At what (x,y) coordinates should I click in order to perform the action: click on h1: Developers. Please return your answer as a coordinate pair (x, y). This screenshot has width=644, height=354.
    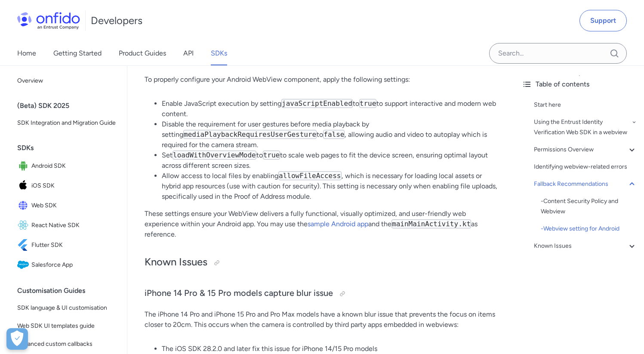
    Looking at the image, I should click on (117, 21).